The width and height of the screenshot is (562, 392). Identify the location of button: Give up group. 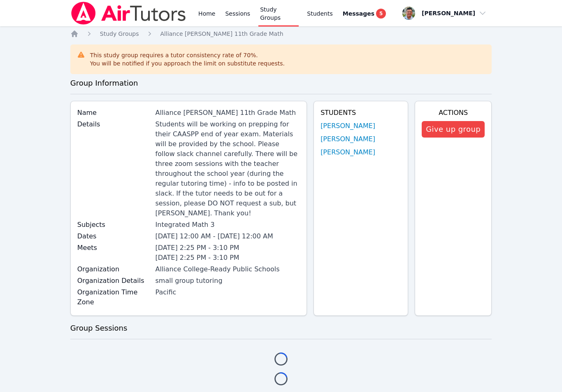
(454, 129).